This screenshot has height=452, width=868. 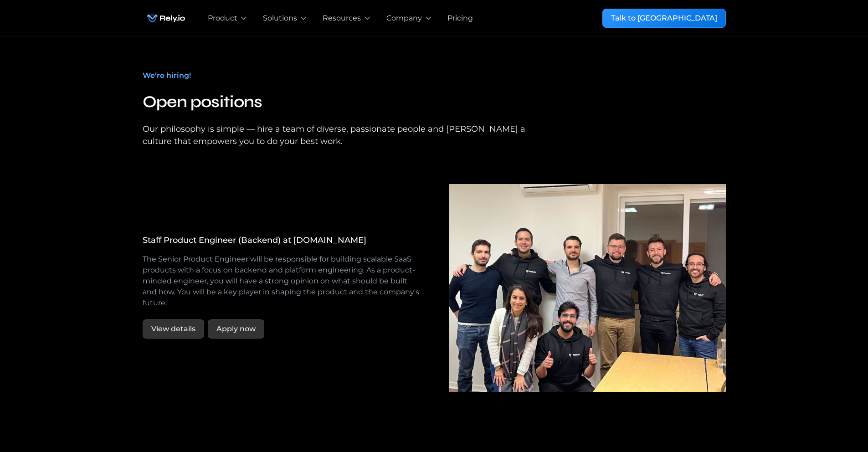 What do you see at coordinates (222, 18) in the screenshot?
I see `div: Product` at bounding box center [222, 18].